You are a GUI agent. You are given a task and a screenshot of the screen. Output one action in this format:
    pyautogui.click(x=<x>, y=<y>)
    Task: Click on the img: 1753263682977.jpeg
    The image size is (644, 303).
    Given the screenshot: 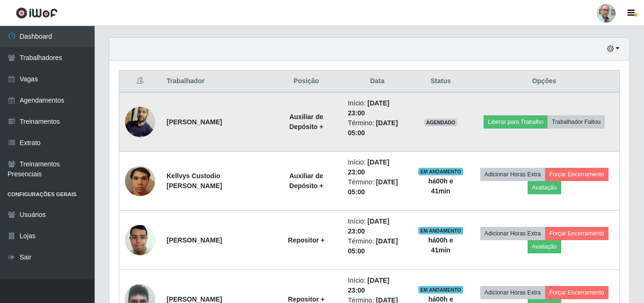 What is the action you would take?
    pyautogui.click(x=140, y=181)
    